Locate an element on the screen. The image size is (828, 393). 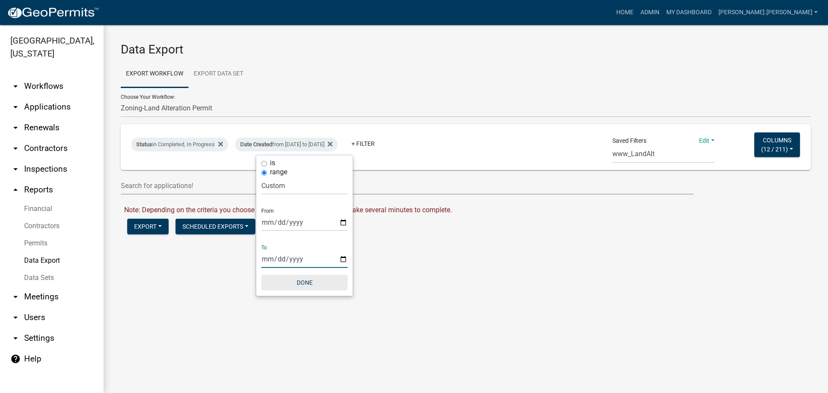
span: 12 / 211 is located at coordinates (774, 149).